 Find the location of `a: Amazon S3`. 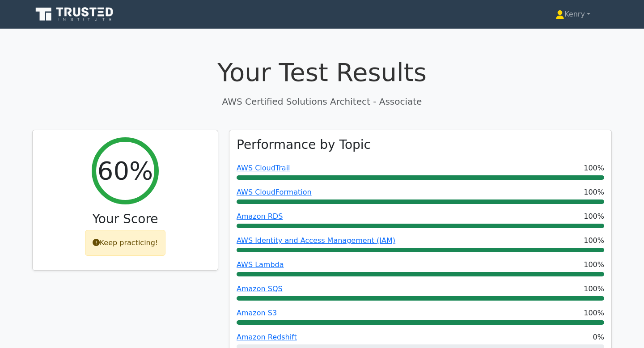

a: Amazon S3 is located at coordinates (257, 313).